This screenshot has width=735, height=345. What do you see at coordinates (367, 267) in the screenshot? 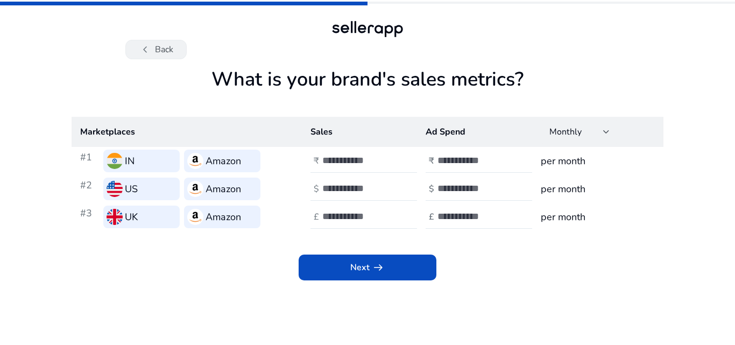
I see `span: Next` at bounding box center [367, 267].